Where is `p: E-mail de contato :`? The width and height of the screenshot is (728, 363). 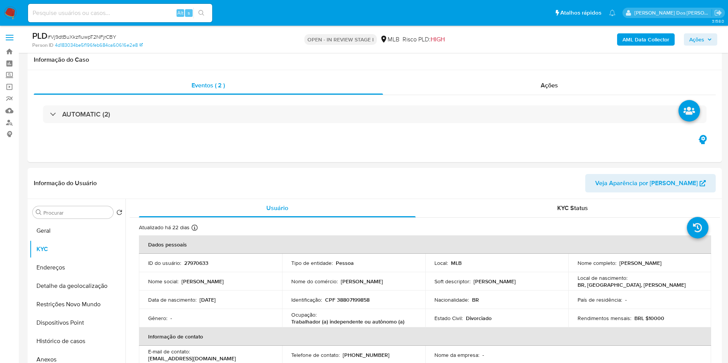 p: E-mail de contato : is located at coordinates (169, 352).